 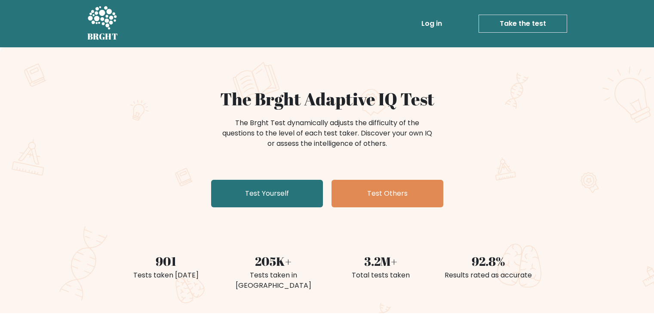 What do you see at coordinates (522, 24) in the screenshot?
I see `a: Take the test` at bounding box center [522, 24].